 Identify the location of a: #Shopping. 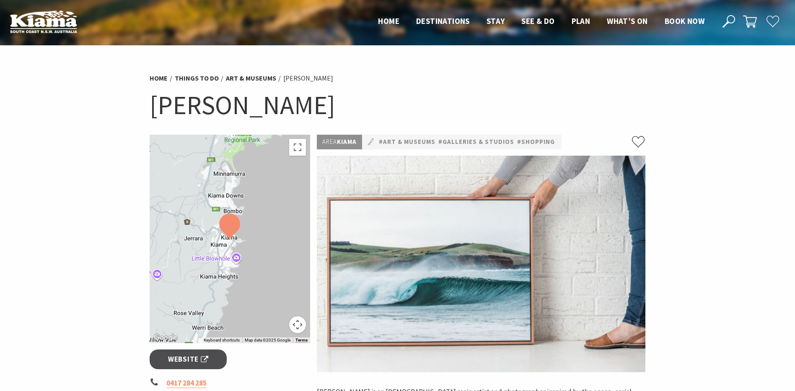
(536, 142).